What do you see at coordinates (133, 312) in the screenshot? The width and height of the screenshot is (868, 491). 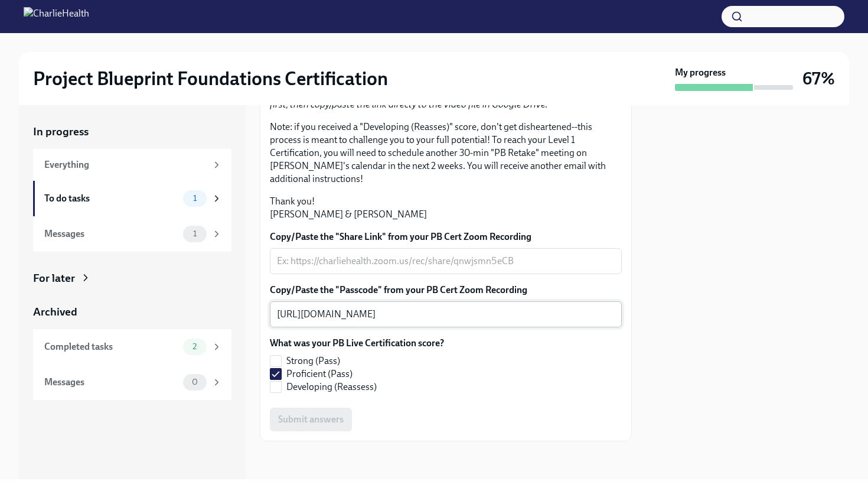 I see `div: Archived` at bounding box center [133, 312].